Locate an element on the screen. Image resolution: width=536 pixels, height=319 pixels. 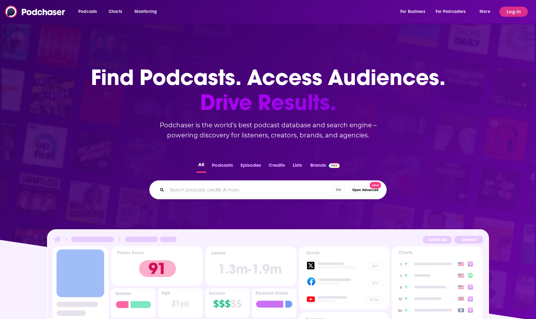
button: Lists is located at coordinates (297, 166).